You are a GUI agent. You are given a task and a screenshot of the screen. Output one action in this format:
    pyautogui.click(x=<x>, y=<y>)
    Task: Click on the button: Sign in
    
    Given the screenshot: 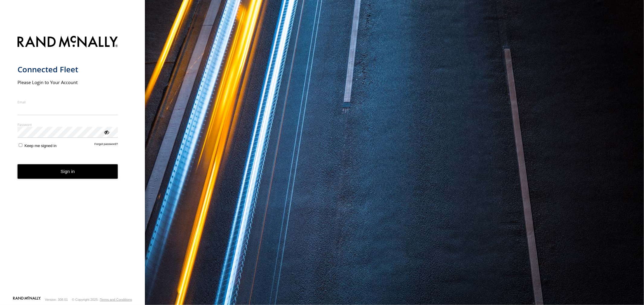 What is the action you would take?
    pyautogui.click(x=68, y=172)
    